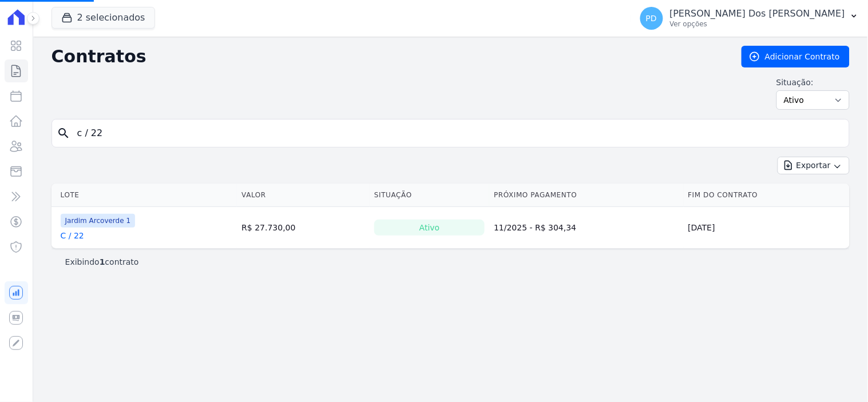 The width and height of the screenshot is (868, 402). What do you see at coordinates (535, 228) in the screenshot?
I see `a: 11/2025 - R$ 304,34` at bounding box center [535, 228].